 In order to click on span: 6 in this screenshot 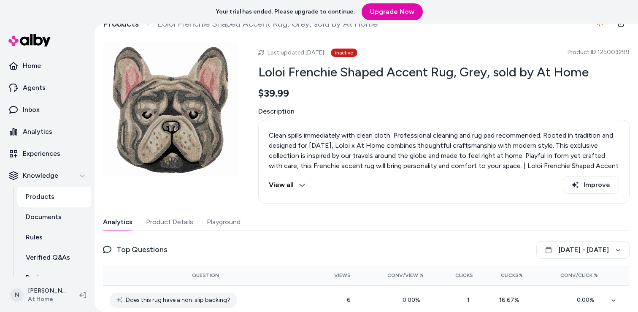, I will do `click(349, 300)`.